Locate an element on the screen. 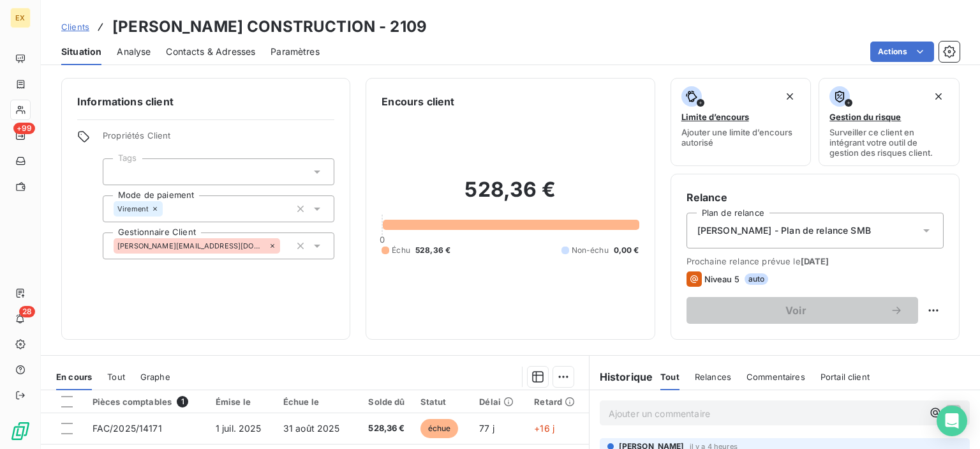  span: Situation is located at coordinates (81, 52).